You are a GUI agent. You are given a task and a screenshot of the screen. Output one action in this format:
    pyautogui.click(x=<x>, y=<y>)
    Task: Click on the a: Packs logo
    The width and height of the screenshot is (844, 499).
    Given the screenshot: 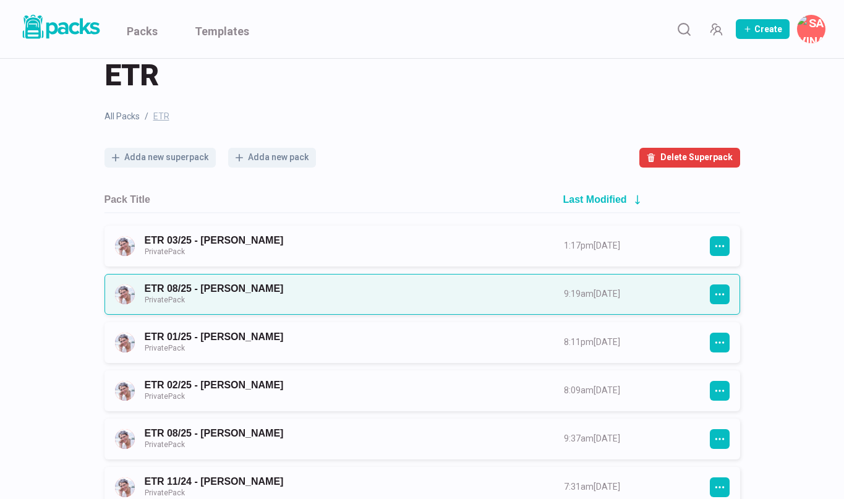 What is the action you would take?
    pyautogui.click(x=60, y=29)
    